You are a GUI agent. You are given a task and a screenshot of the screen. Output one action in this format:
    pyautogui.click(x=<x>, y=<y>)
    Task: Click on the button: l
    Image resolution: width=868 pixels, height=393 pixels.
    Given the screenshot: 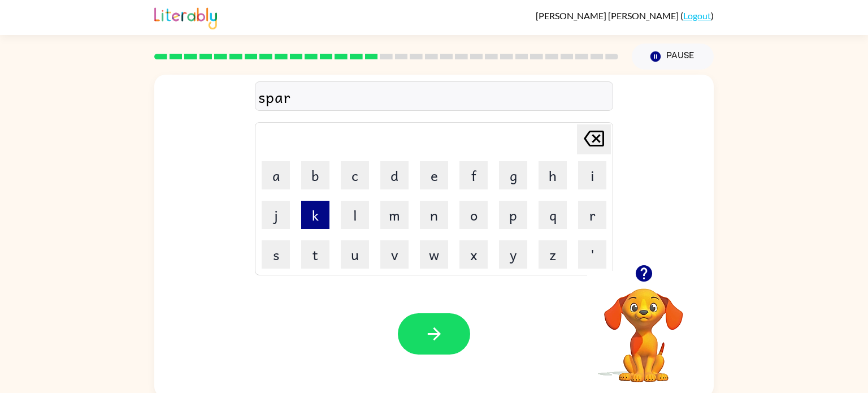 What is the action you would take?
    pyautogui.click(x=355, y=215)
    